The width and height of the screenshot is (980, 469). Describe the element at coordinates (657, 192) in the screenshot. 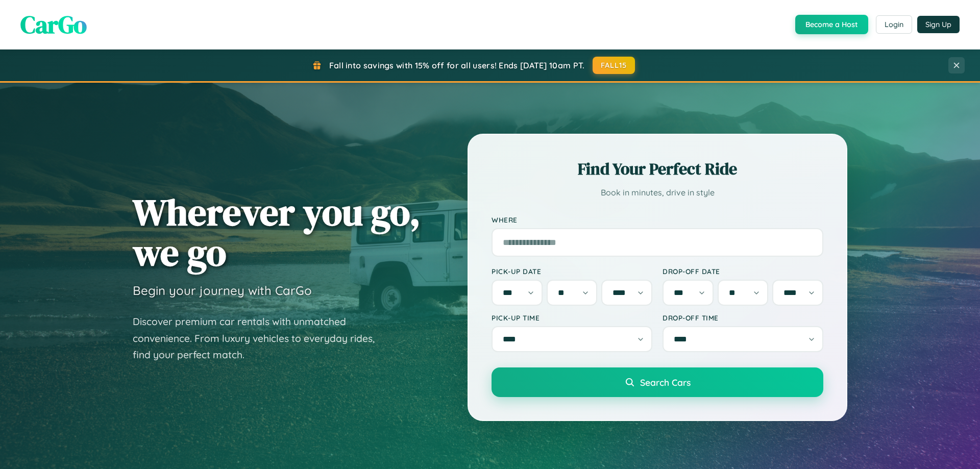

I see `p: Book in minutes, drive in style` at that location.